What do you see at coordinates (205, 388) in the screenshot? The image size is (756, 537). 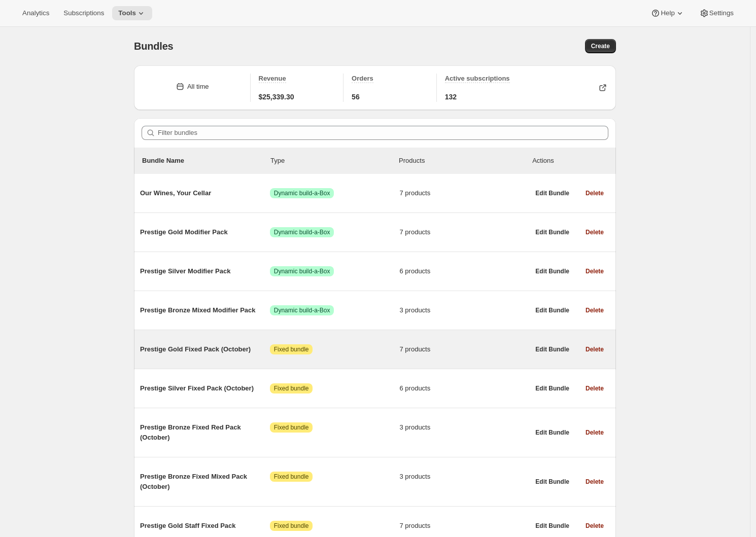 I see `span: Prestige Silver Fixed Pack (October)` at bounding box center [205, 388].